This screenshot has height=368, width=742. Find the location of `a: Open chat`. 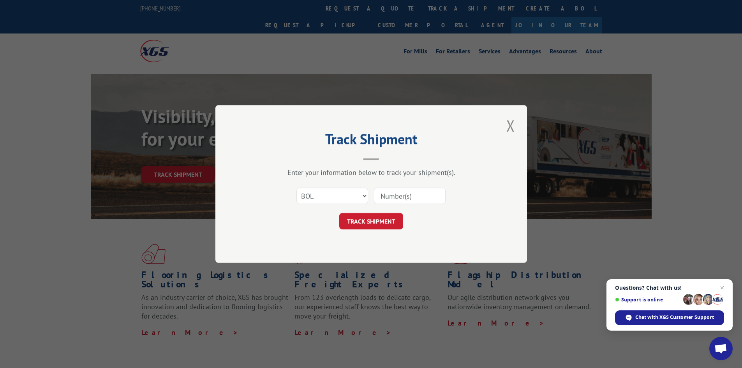

a: Open chat is located at coordinates (721, 349).